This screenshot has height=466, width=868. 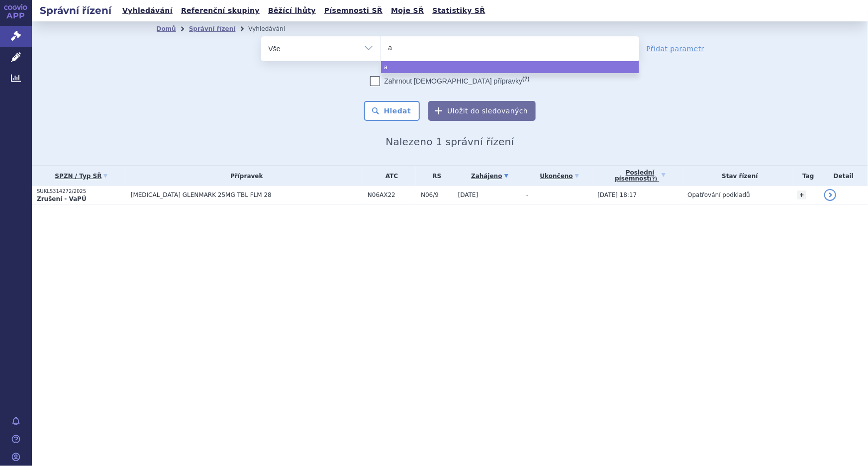 What do you see at coordinates (61, 199) in the screenshot?
I see `strong: Zrušení - VaPÚ` at bounding box center [61, 199].